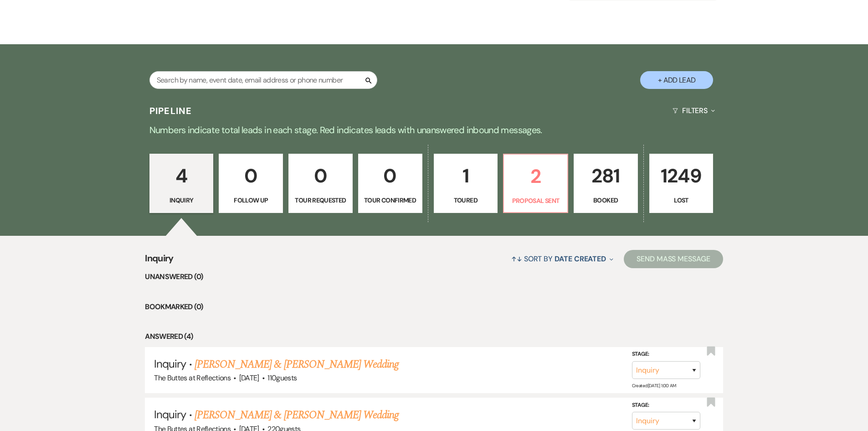 This screenshot has width=868, height=431. Describe the element at coordinates (694, 111) in the screenshot. I see `button: Filters` at that location.